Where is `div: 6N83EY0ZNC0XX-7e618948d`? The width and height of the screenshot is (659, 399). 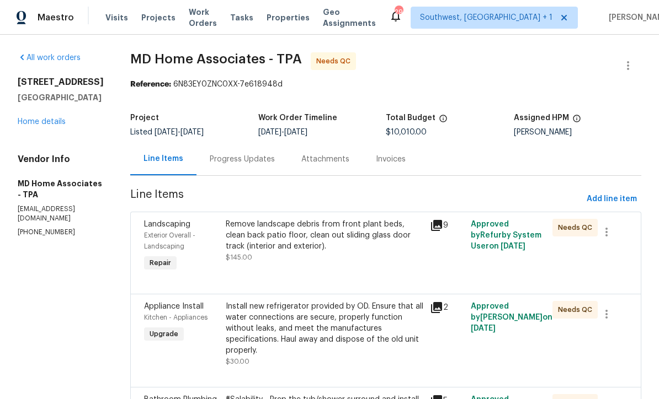 div: 6N83EY0ZNC0XX-7e618948d is located at coordinates (386, 84).